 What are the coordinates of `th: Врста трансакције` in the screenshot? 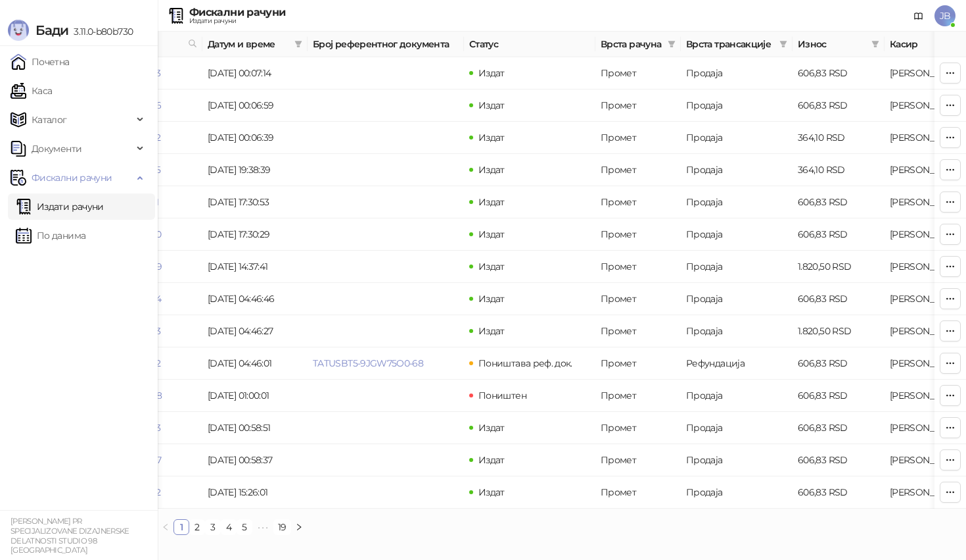 It's located at (737, 44).